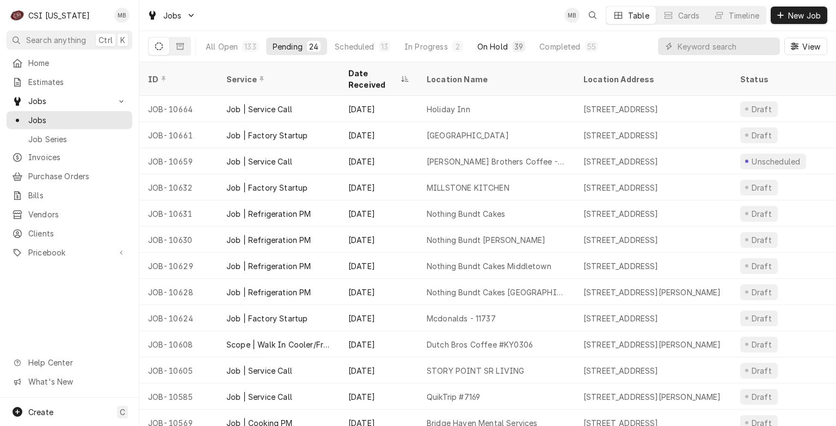 The height and width of the screenshot is (426, 836). What do you see at coordinates (69, 176) in the screenshot?
I see `a: Purchase Orders` at bounding box center [69, 176].